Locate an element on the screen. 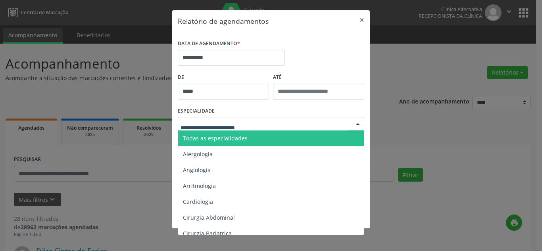  span: Angiologia is located at coordinates (197, 170).